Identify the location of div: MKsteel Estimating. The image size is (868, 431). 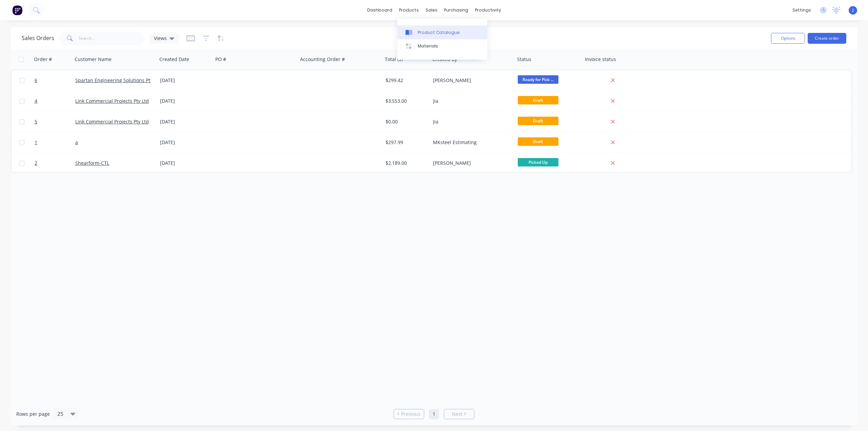
(471, 142).